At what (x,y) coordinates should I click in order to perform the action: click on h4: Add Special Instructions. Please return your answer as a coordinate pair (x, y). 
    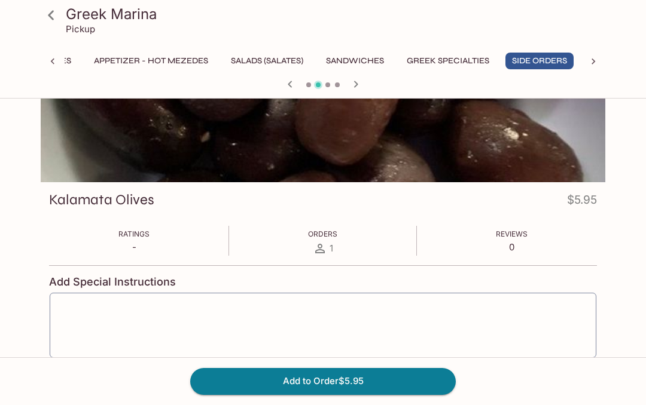
    Looking at the image, I should click on (323, 282).